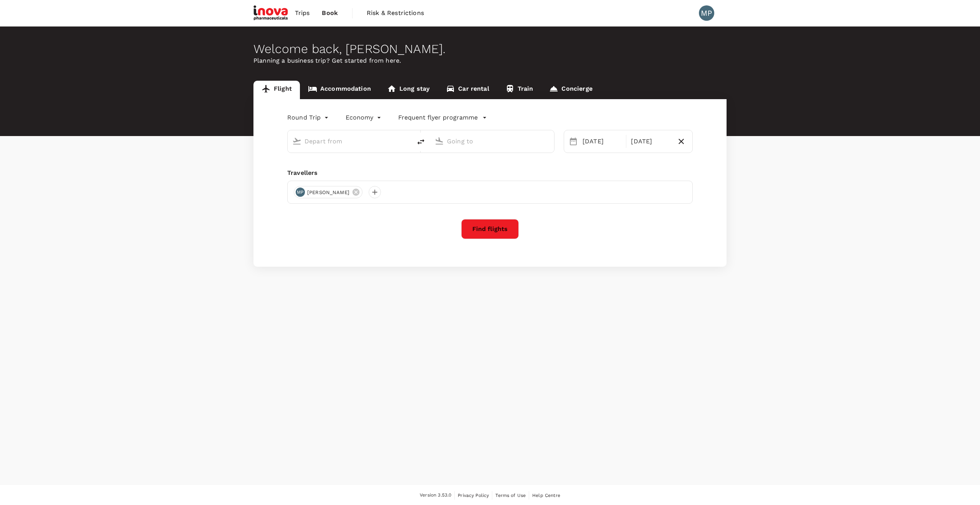  Describe the element at coordinates (364, 117) in the screenshot. I see `div: Economy` at that location.